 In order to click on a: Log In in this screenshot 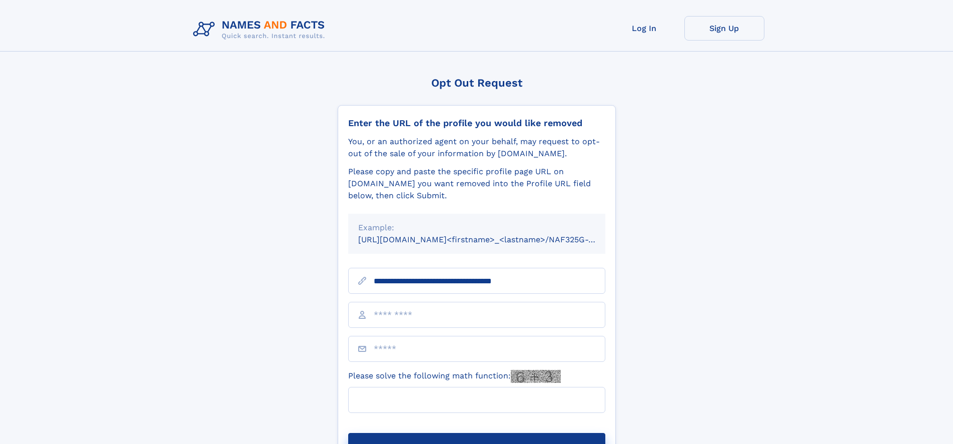, I will do `click(645, 28)`.